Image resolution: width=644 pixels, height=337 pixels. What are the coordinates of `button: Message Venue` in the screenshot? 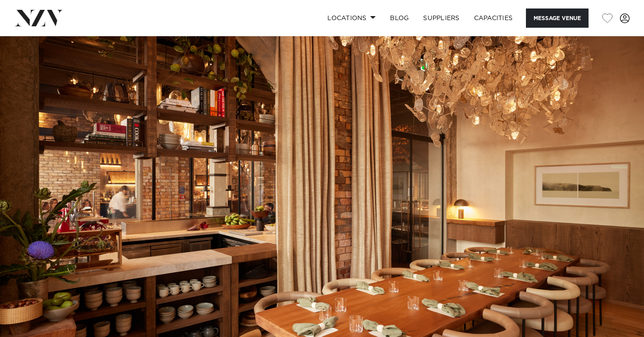 It's located at (557, 18).